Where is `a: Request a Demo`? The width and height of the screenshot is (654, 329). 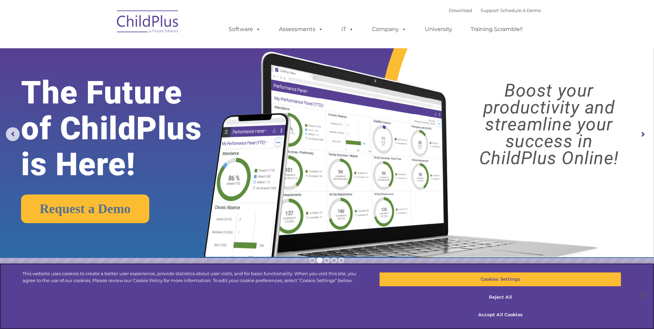 a: Request a Demo is located at coordinates (85, 209).